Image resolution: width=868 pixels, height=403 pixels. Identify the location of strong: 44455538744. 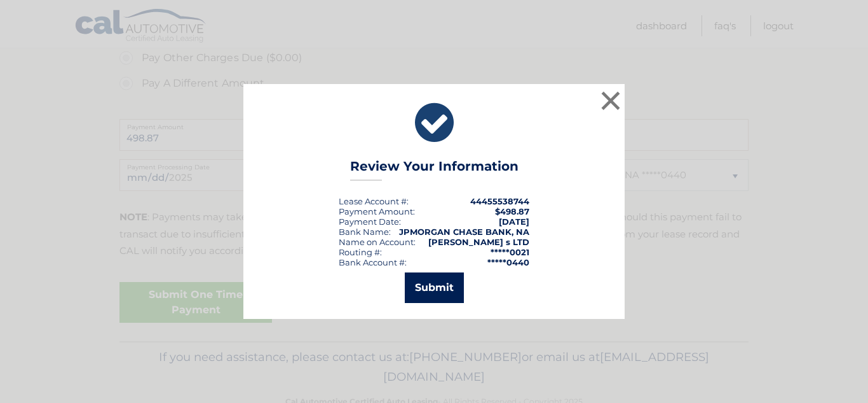
(499, 201).